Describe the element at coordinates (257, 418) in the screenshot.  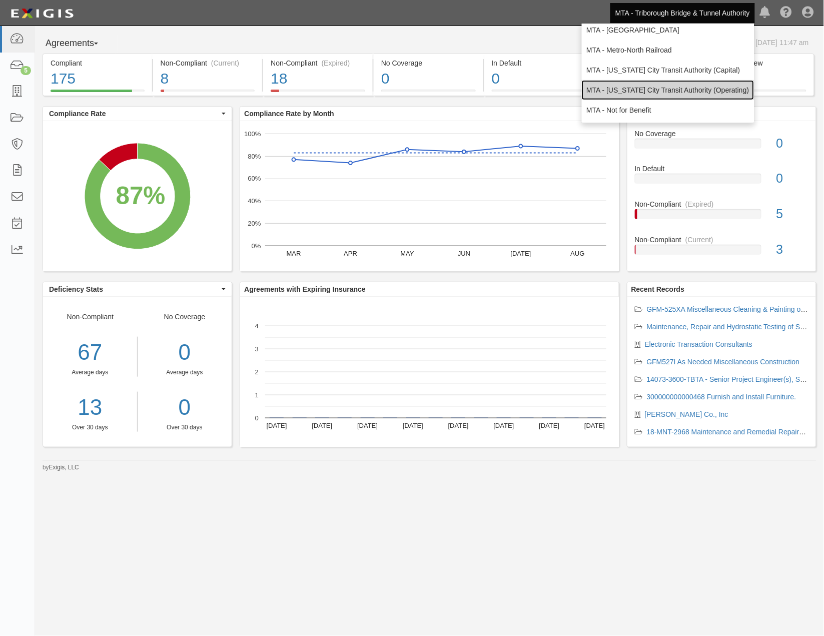
I see `text: 0` at that location.